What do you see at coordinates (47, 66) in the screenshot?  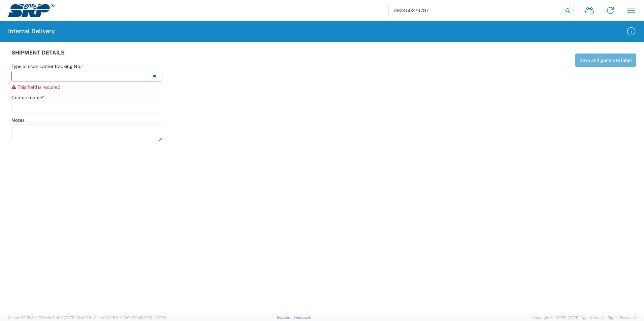 I see `label: Type or scan carrier tracking No.` at bounding box center [47, 66].